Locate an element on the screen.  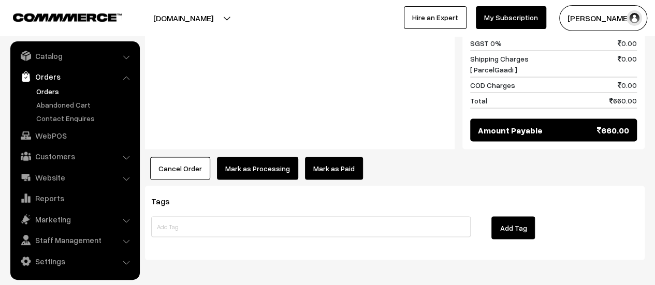
a: Reports is located at coordinates (75, 198).